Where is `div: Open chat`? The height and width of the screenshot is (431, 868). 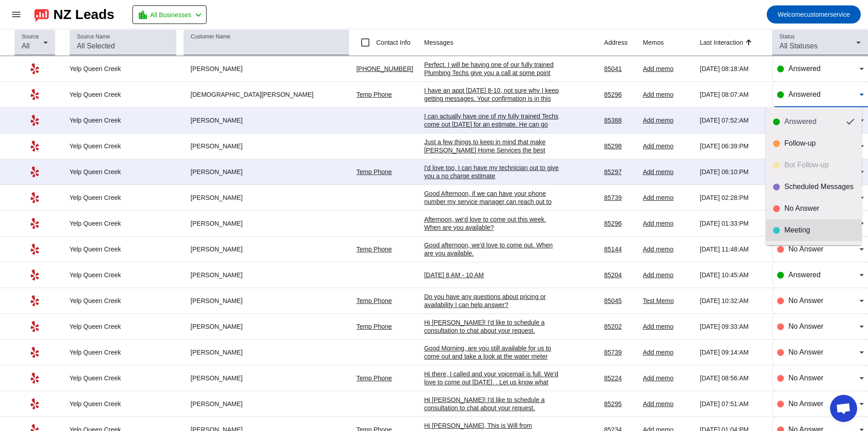
div: Open chat is located at coordinates (844, 409).